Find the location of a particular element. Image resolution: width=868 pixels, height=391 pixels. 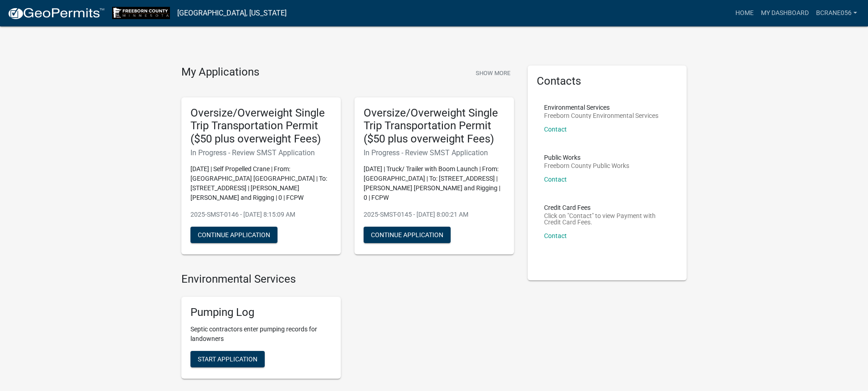

img: Freeborn County, Minnesota is located at coordinates (141, 13).